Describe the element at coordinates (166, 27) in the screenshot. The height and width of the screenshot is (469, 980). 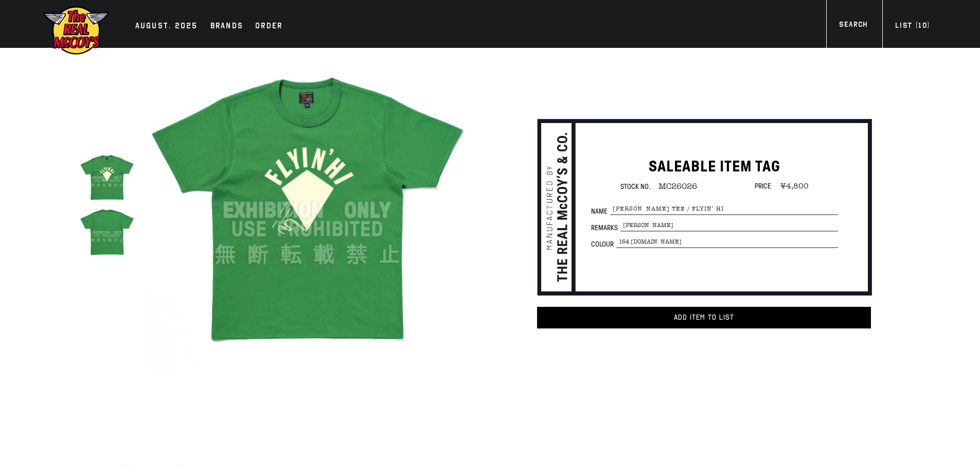
I see `div: AUGUST. 2025` at that location.